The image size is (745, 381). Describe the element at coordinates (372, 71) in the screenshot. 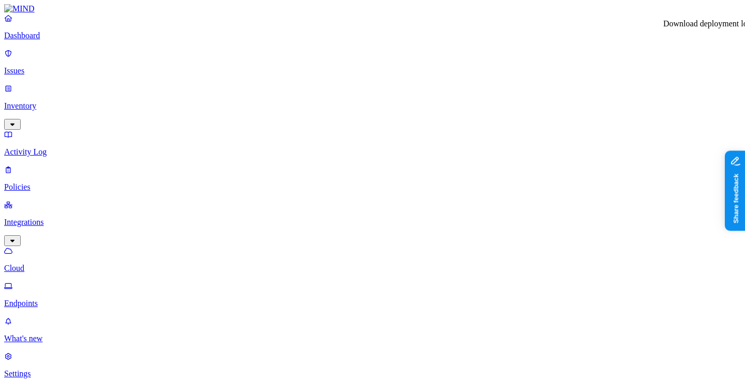

I see `p: Issues` at that location.